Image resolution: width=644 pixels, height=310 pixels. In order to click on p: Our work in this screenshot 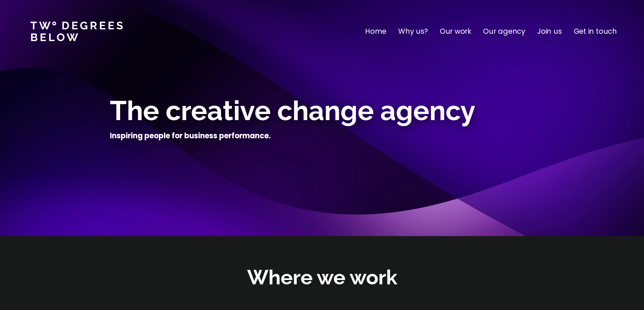, I will do `click(455, 32)`.